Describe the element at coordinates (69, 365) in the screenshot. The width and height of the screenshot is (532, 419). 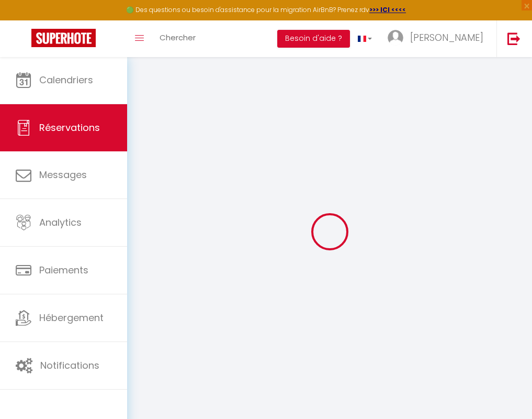
I see `span: Notifications` at that location.